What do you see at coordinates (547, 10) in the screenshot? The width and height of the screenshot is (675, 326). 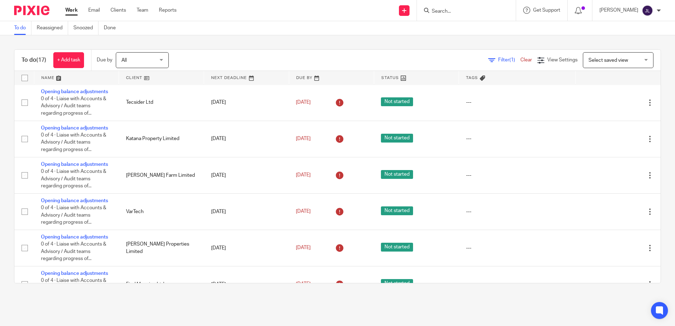 I see `span: Get Support` at bounding box center [547, 10].